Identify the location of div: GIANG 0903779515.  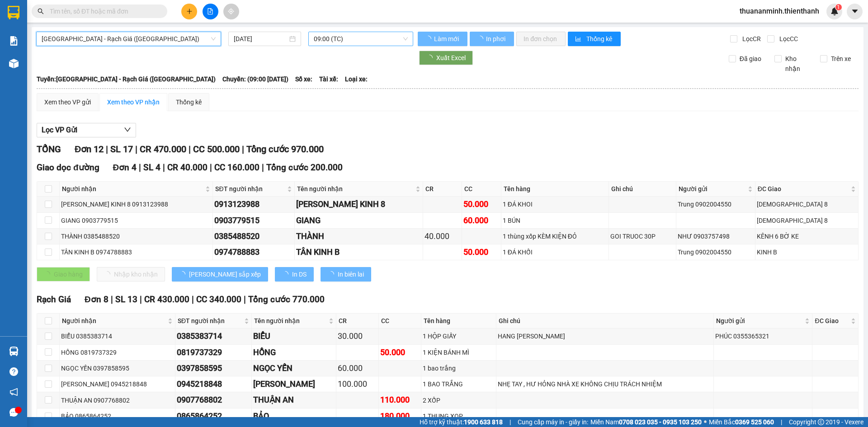
(136, 220).